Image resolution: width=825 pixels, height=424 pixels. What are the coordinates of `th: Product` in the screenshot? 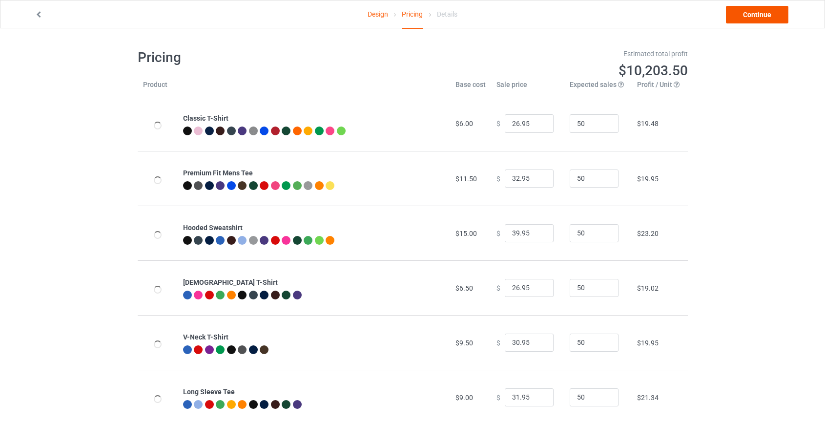 It's located at (158, 88).